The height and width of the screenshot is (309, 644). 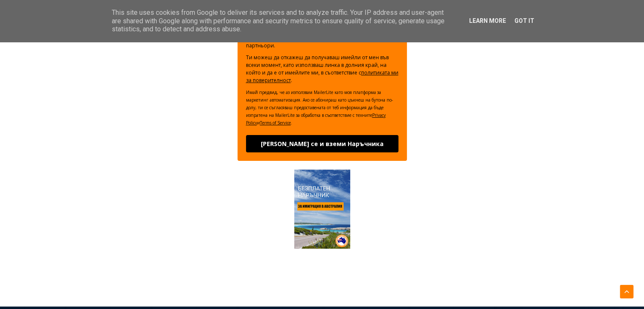 What do you see at coordinates (316, 119) in the screenshot?
I see `a: Privacy Policy` at bounding box center [316, 119].